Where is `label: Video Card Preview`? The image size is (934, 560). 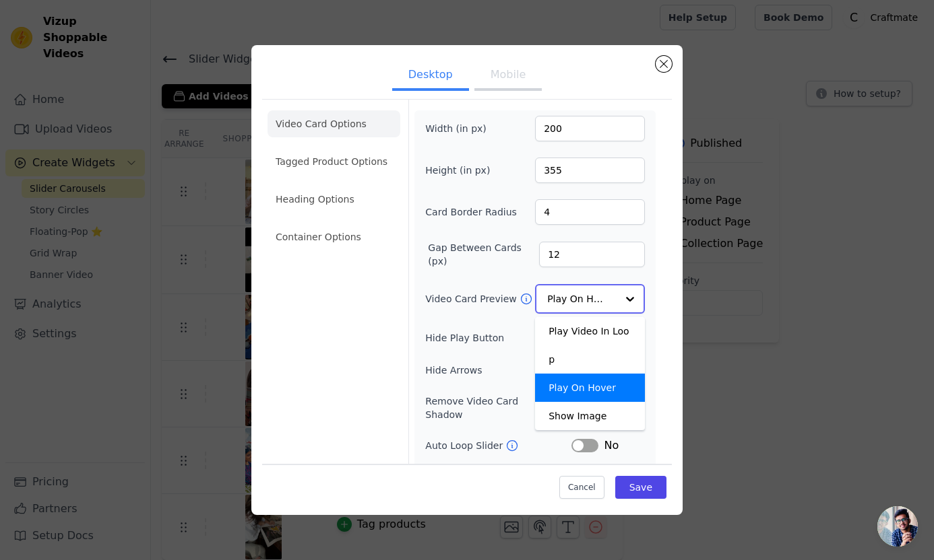 label: Video Card Preview is located at coordinates (471, 299).